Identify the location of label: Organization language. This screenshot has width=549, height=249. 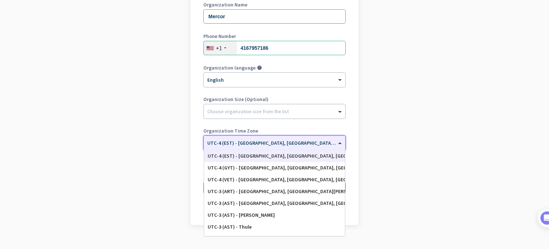
(230, 68).